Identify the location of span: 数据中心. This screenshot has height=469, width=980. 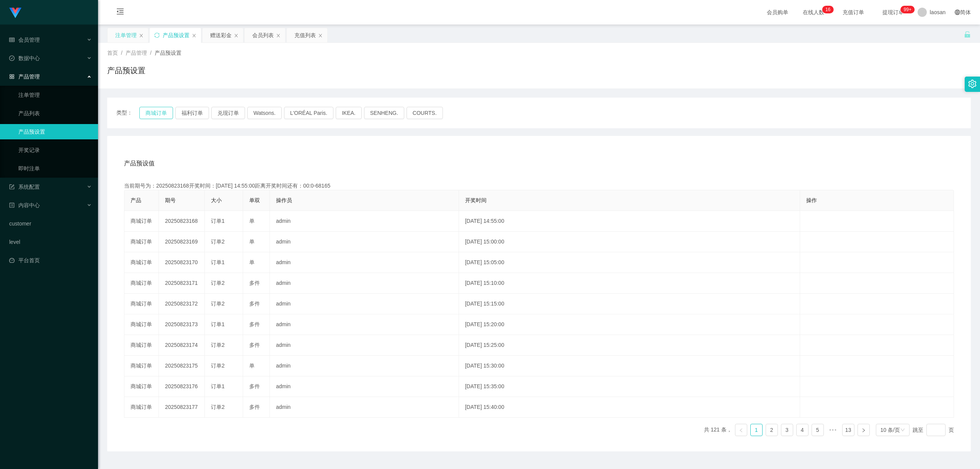
(25, 58).